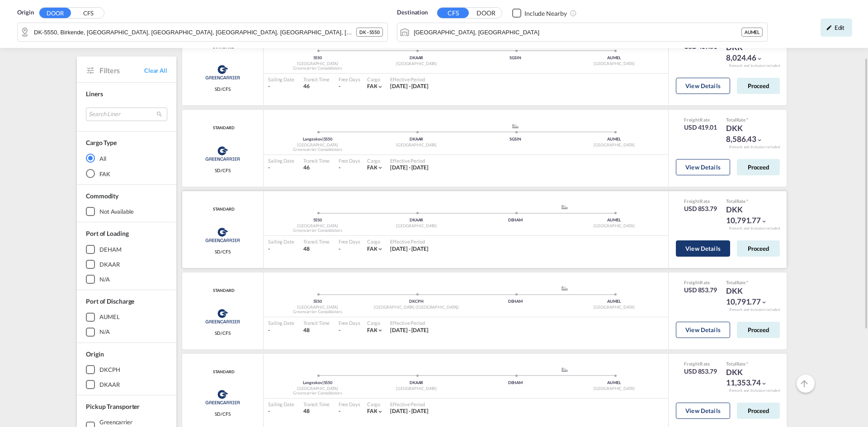 This screenshot has height=427, width=868. I want to click on span: Destination, so click(412, 13).